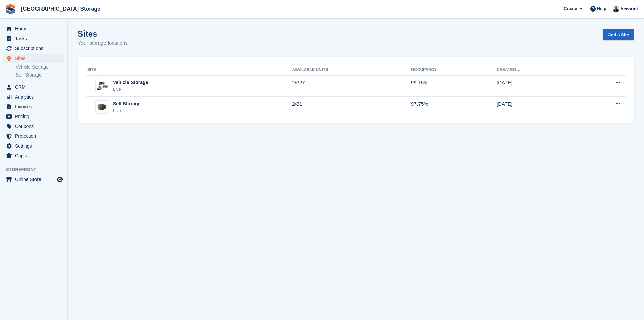 Image resolution: width=644 pixels, height=320 pixels. Describe the element at coordinates (35, 146) in the screenshot. I see `span: Settings` at that location.